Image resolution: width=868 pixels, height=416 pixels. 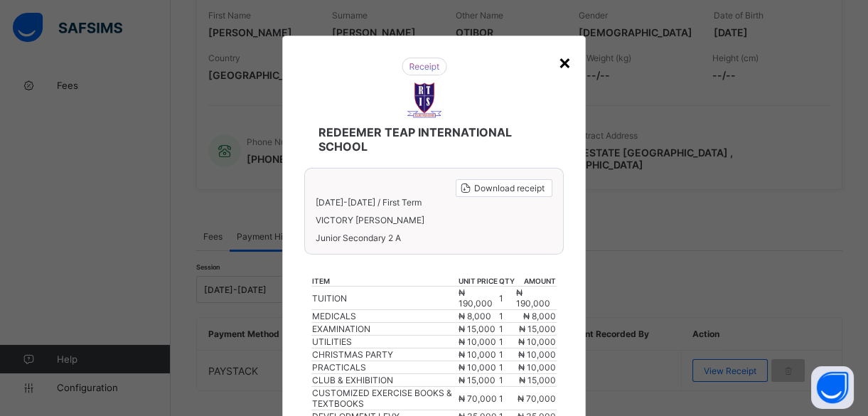 What do you see at coordinates (385, 399) in the screenshot?
I see `div: CUSTOMIZED EXERCISE BOOKS & TEXTBOOKS` at bounding box center [385, 399].